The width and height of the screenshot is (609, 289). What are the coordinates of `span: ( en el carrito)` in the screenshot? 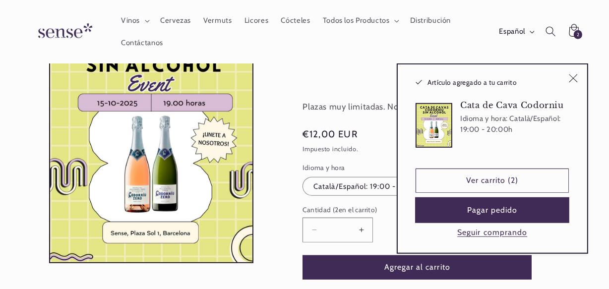 It's located at (355, 210).